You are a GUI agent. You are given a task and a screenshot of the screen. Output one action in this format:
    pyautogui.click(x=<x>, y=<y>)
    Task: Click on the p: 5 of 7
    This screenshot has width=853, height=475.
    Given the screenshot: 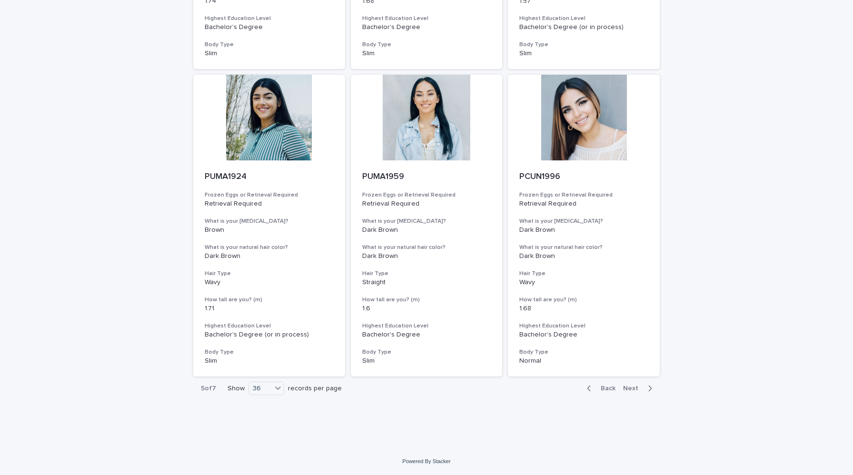 What is the action you would take?
    pyautogui.click(x=209, y=388)
    